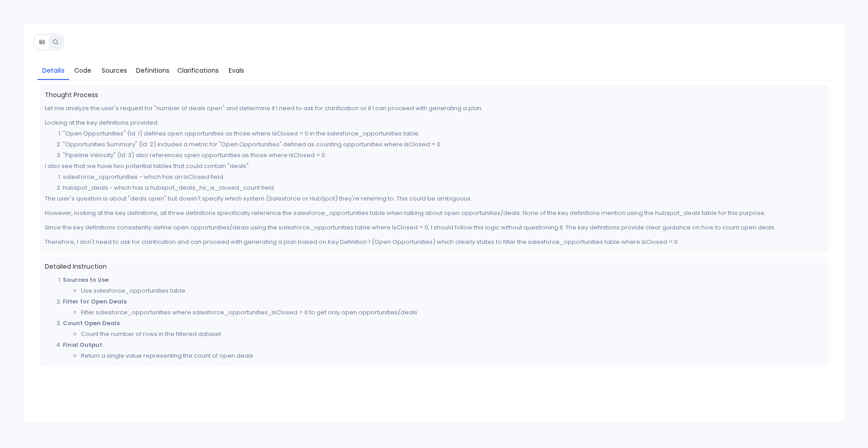  What do you see at coordinates (114, 70) in the screenshot?
I see `span: Sources` at bounding box center [114, 70].